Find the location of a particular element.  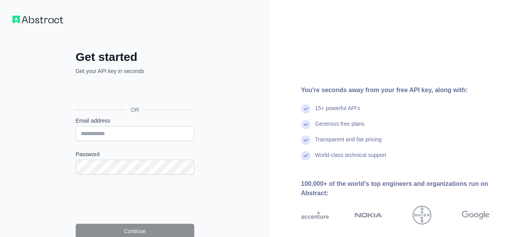

div: World-class technical support is located at coordinates (351, 159).